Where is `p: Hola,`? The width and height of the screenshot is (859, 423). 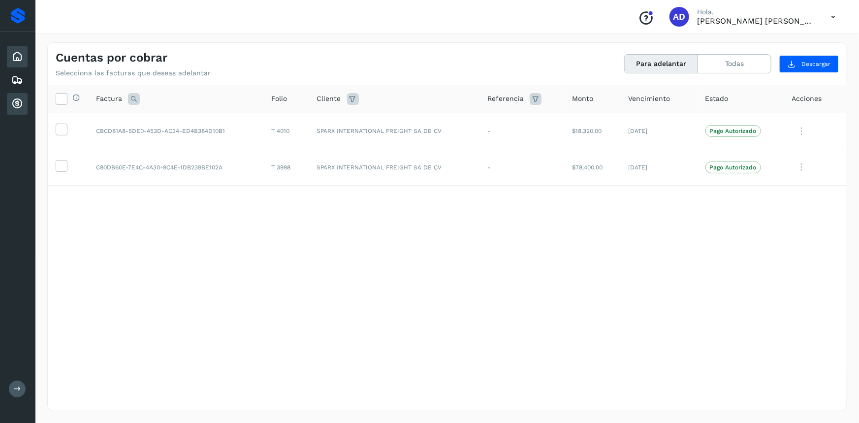 p: Hola, is located at coordinates (756, 12).